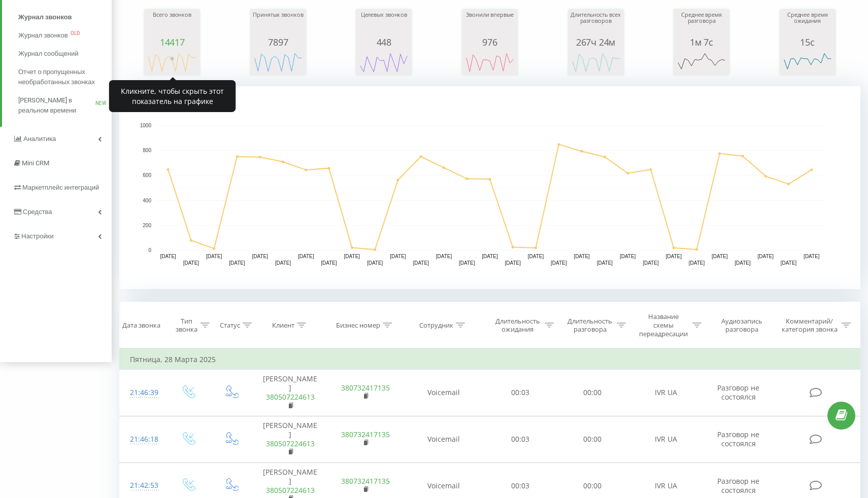 This screenshot has width=868, height=498. What do you see at coordinates (490, 24) in the screenshot?
I see `div: Звонили впервые` at bounding box center [490, 24].